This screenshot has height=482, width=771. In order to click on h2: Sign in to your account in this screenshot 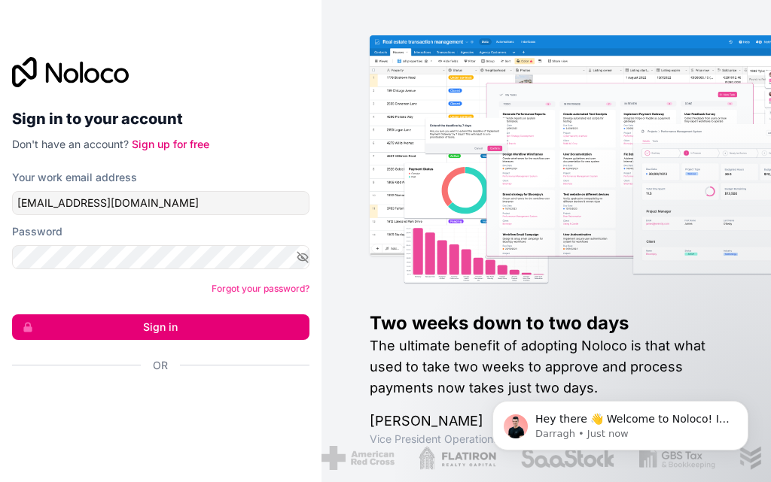, I will do `click(160, 119)`.